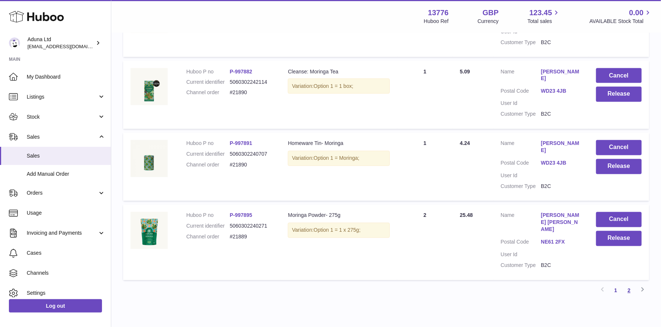  Describe the element at coordinates (334, 86) in the screenshot. I see `span: Option 1 = 1 box;` at that location.